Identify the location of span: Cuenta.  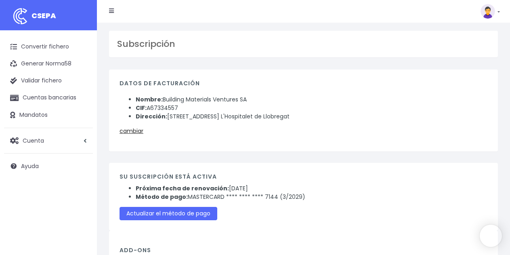
(33, 140).